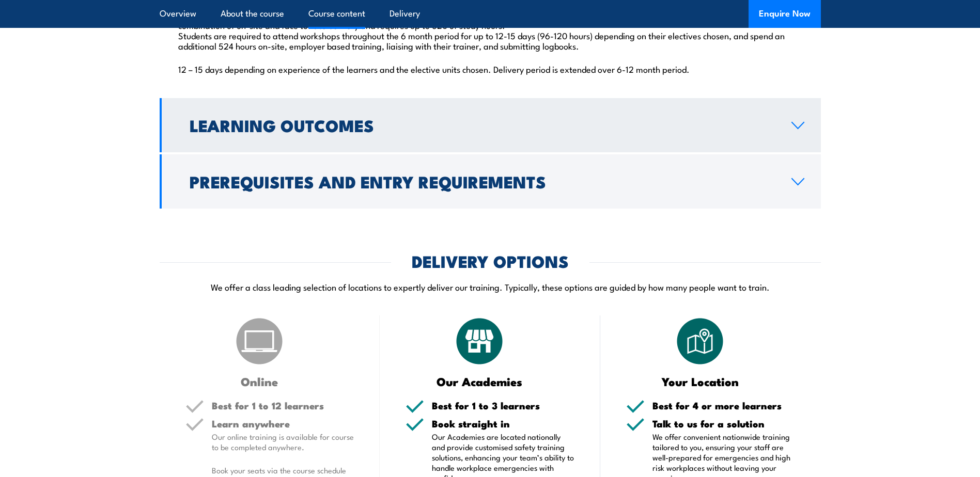 The width and height of the screenshot is (980, 477). What do you see at coordinates (283, 406) in the screenshot?
I see `h5: Best for 1 to 12 learners` at bounding box center [283, 406].